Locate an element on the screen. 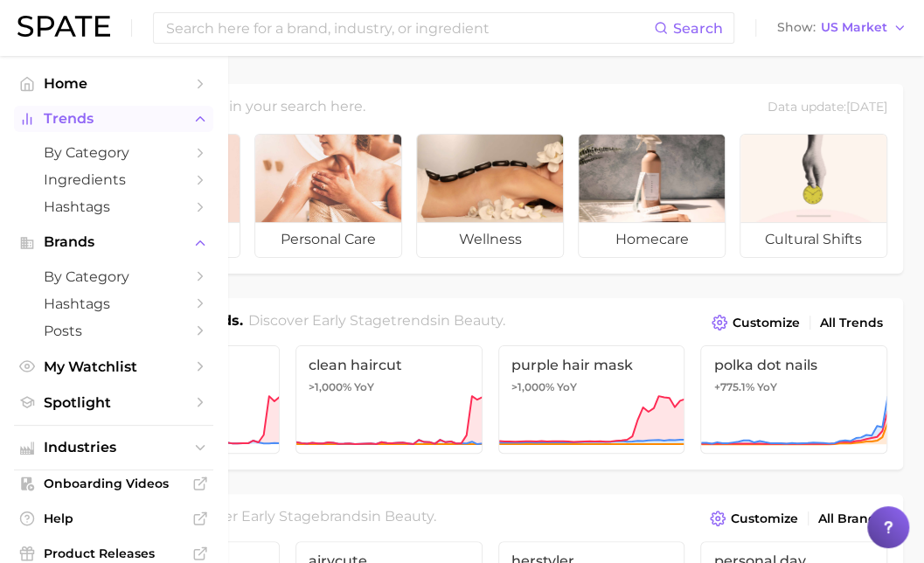 The height and width of the screenshot is (563, 924). input: Search here for a brand, industry, or ingredient is located at coordinates (409, 28).